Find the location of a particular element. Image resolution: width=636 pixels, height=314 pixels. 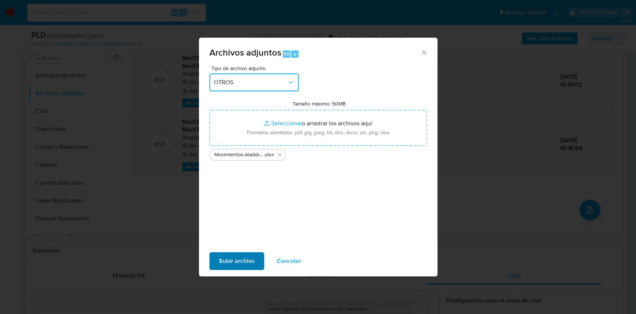

span: Archivos adjuntos is located at coordinates (245, 52).